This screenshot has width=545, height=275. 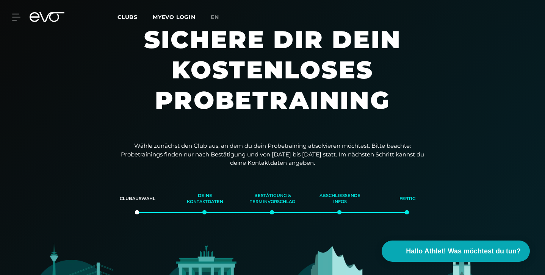 I want to click on span: en, so click(x=215, y=17).